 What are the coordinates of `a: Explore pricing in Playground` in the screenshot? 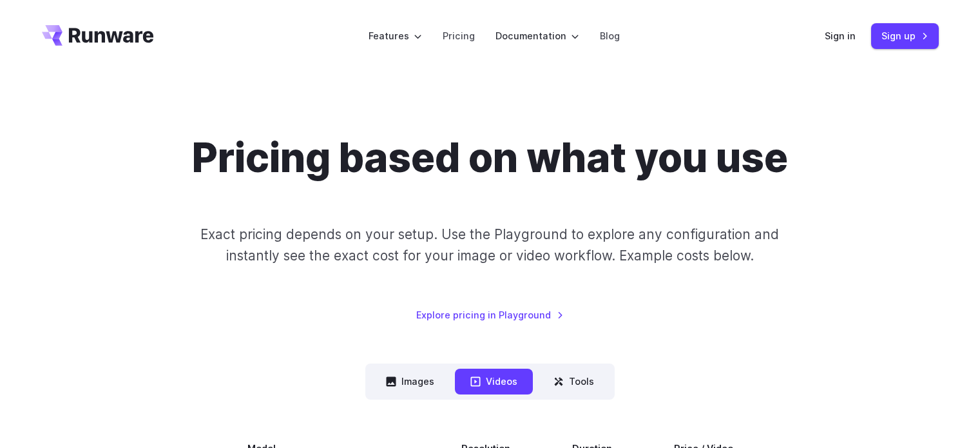 It's located at (490, 315).